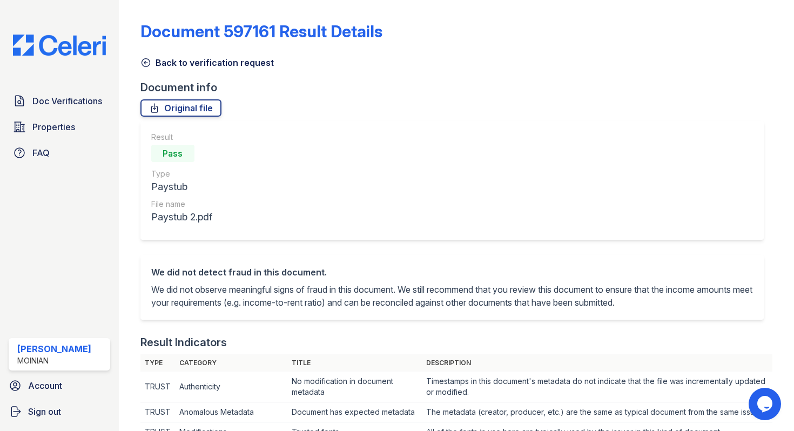 The image size is (794, 431). Describe the element at coordinates (207, 63) in the screenshot. I see `a: Back to verification request` at that location.